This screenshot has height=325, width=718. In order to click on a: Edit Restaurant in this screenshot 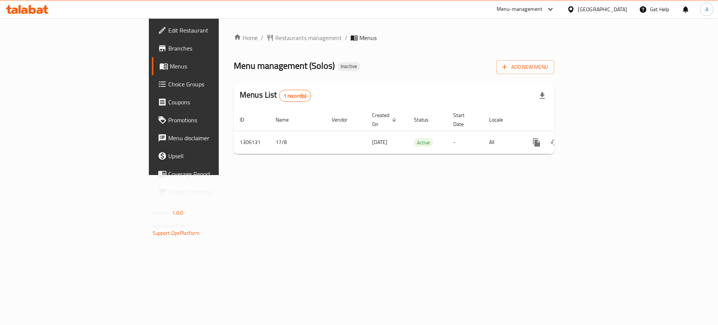, I will do `click(210, 30)`.